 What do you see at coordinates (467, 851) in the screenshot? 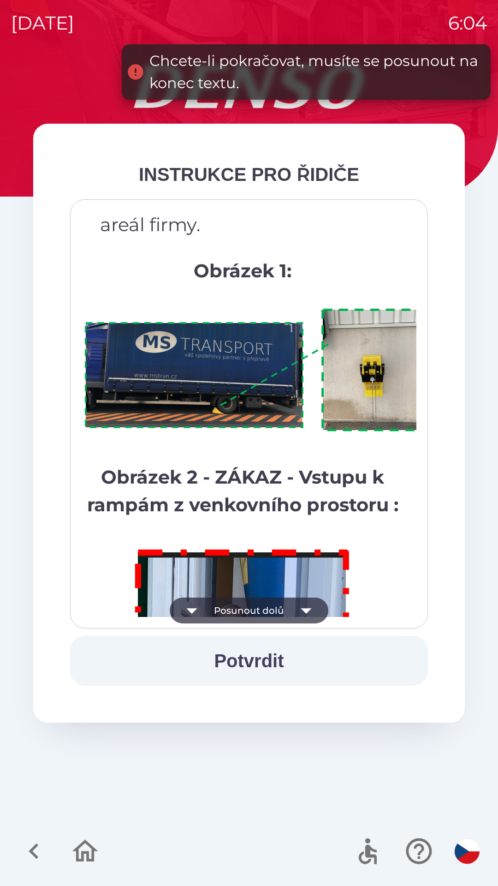
I see `img: cs flag` at bounding box center [467, 851].